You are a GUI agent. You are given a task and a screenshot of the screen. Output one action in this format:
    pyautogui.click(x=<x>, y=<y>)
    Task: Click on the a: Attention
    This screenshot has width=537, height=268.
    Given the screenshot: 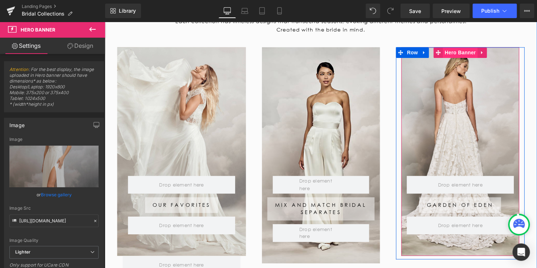 What is the action you would take?
    pyautogui.click(x=19, y=69)
    